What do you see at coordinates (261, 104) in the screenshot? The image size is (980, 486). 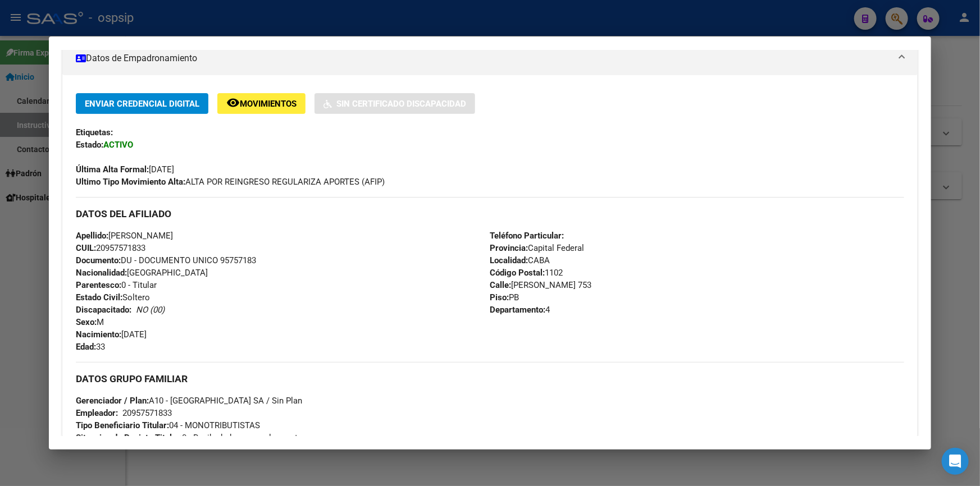 I see `button: Movimientos` at bounding box center [261, 104].